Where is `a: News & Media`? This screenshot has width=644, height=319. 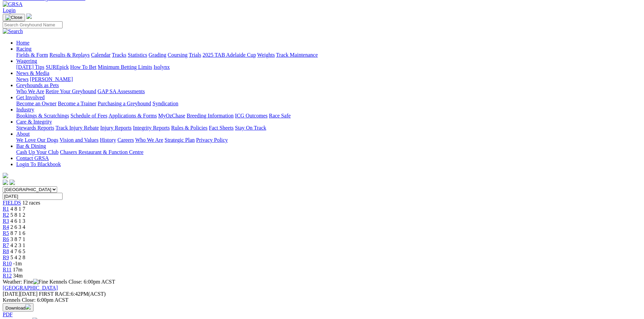
a: News & Media is located at coordinates (33, 73).